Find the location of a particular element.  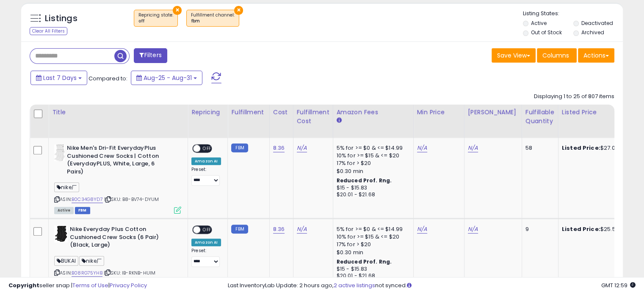

img: 31DoF08rk7L._SL40_.jpg is located at coordinates (61, 234).